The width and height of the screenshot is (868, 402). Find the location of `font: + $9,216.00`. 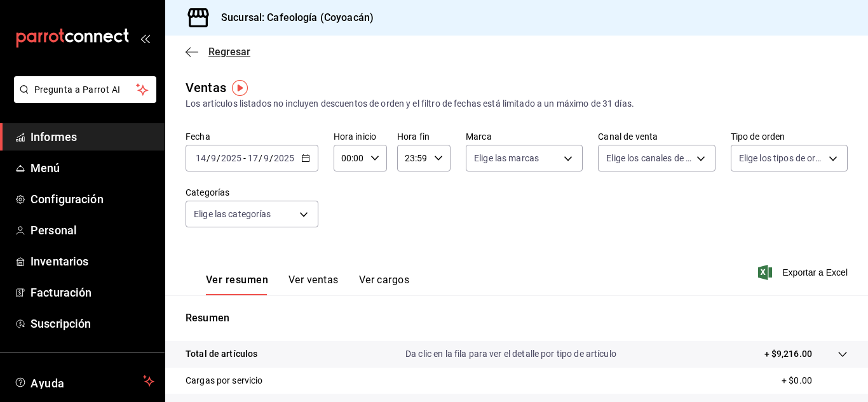

font: + $9,216.00 is located at coordinates (787, 354).